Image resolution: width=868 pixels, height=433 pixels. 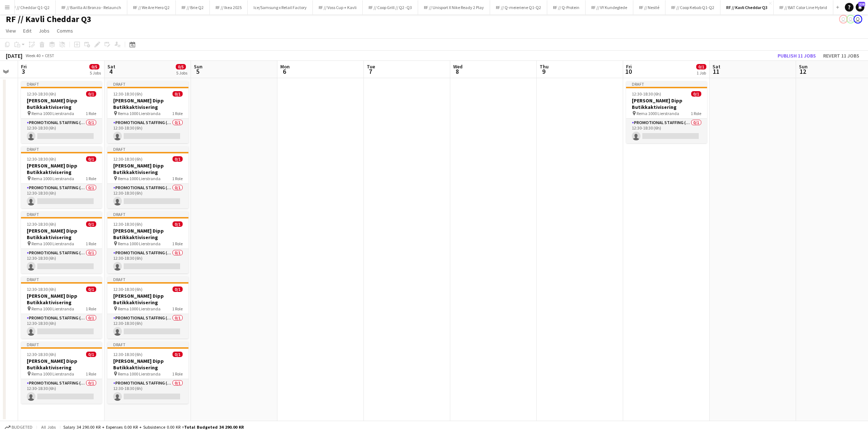 I want to click on span: 11, so click(x=716, y=71).